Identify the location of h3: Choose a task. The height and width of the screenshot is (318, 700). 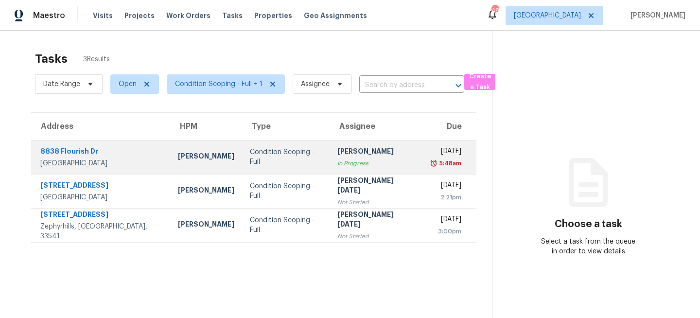
(588, 224).